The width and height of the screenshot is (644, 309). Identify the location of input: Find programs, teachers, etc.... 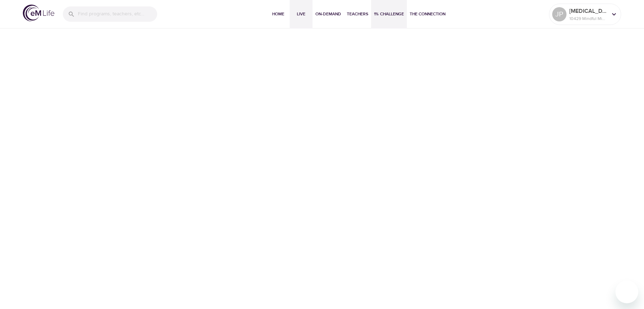
(117, 14).